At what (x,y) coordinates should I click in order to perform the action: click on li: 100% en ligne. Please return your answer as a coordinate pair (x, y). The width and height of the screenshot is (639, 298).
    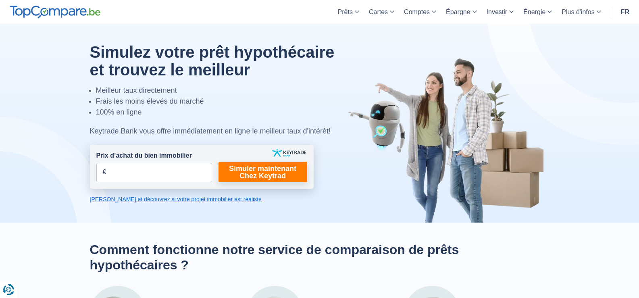
    Looking at the image, I should click on (225, 112).